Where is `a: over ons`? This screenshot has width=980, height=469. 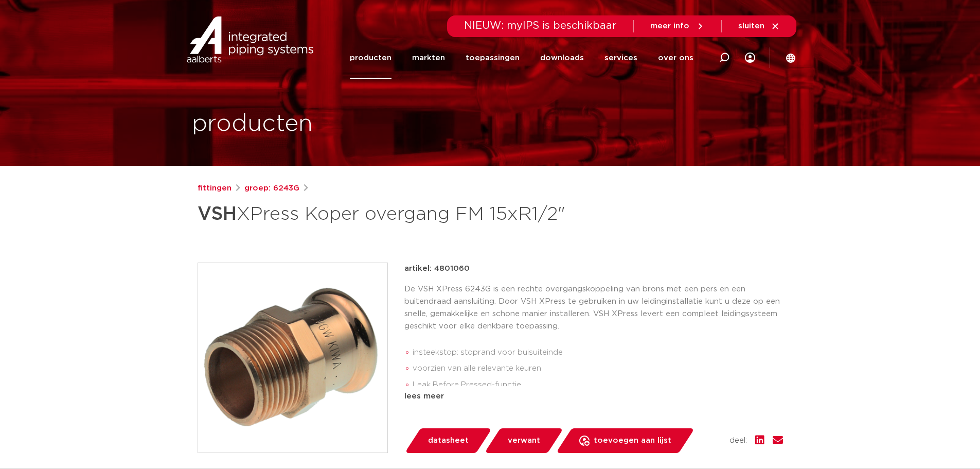
a: over ons is located at coordinates (675, 57).